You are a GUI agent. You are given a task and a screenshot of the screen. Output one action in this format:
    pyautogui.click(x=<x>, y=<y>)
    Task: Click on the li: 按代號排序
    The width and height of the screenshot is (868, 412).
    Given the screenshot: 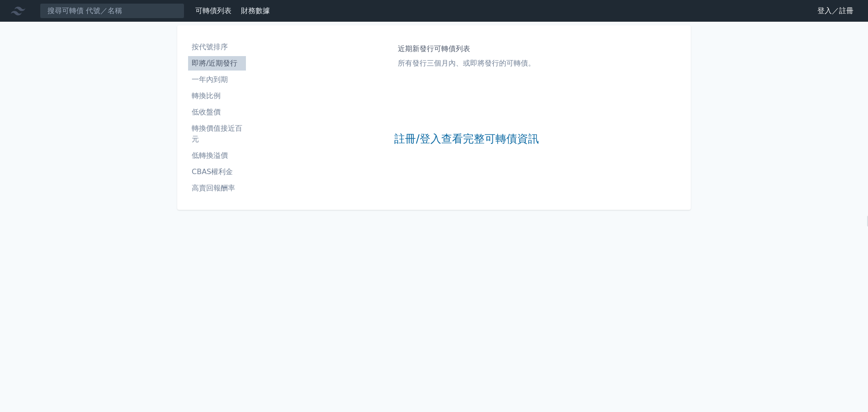 What is the action you would take?
    pyautogui.click(x=217, y=47)
    